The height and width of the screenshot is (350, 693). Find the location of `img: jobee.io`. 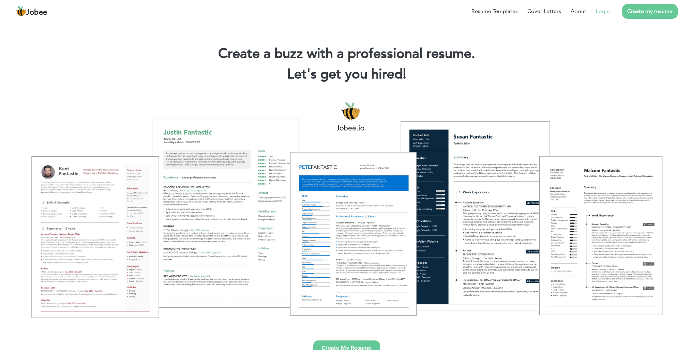

img: jobee.io is located at coordinates (21, 11).